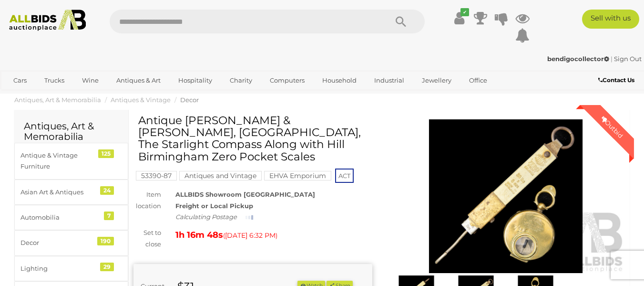 This screenshot has height=286, width=644. Describe the element at coordinates (60, 217) in the screenshot. I see `div: Automobilia` at that location.